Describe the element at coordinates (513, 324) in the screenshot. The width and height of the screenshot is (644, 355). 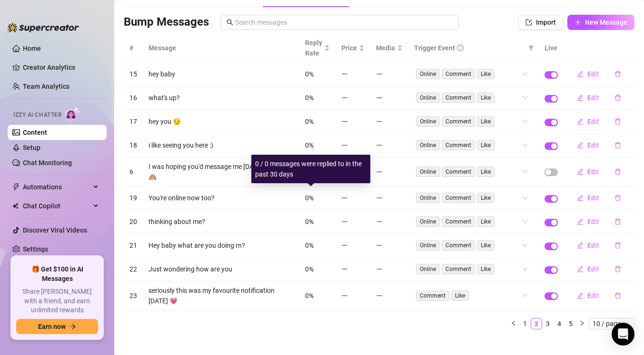
I see `button: left` at that location.